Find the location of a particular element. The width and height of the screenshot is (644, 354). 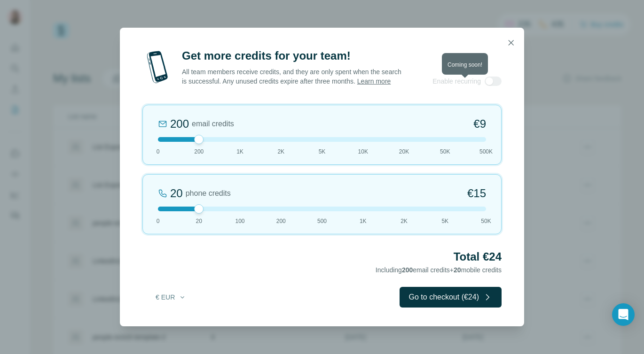

div: Open Intercom Messenger is located at coordinates (624, 314).